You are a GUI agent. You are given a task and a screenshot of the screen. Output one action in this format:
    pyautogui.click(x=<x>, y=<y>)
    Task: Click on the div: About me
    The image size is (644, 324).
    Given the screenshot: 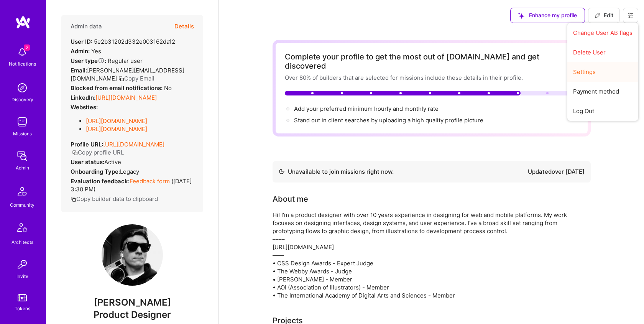 What is the action you would take?
    pyautogui.click(x=290, y=199)
    